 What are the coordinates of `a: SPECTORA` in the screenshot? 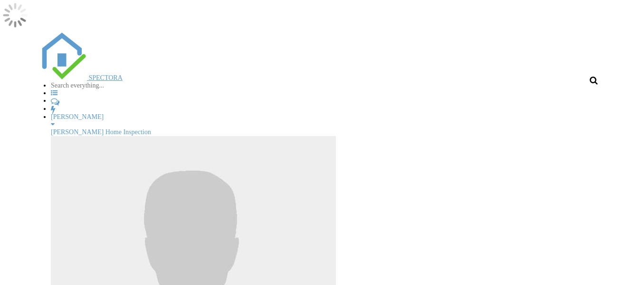 It's located at (81, 77).